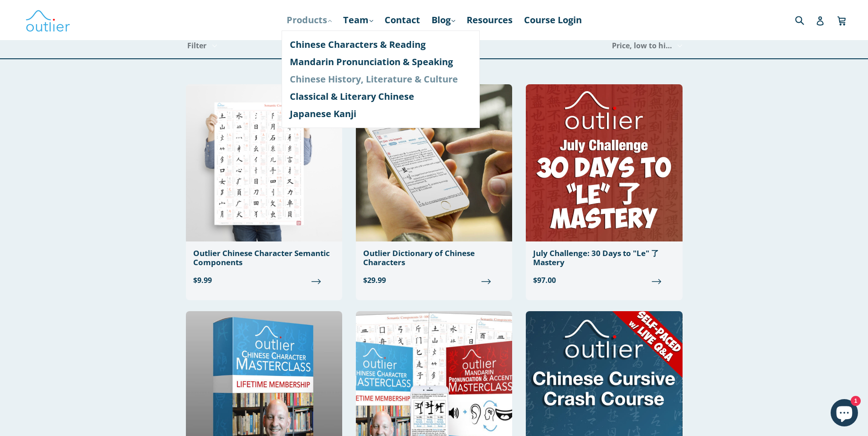 The image size is (868, 436). I want to click on a: Chinese History, Literature & Culture, so click(380, 79).